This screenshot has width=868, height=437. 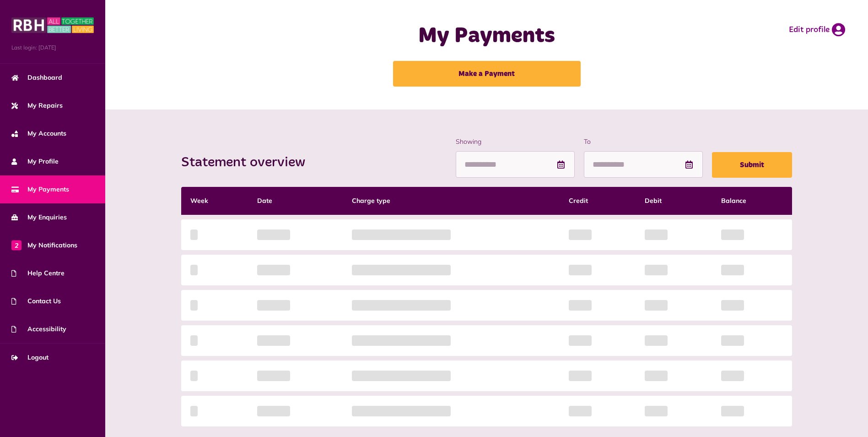 What do you see at coordinates (53, 25) in the screenshot?
I see `img: MyRBH` at bounding box center [53, 25].